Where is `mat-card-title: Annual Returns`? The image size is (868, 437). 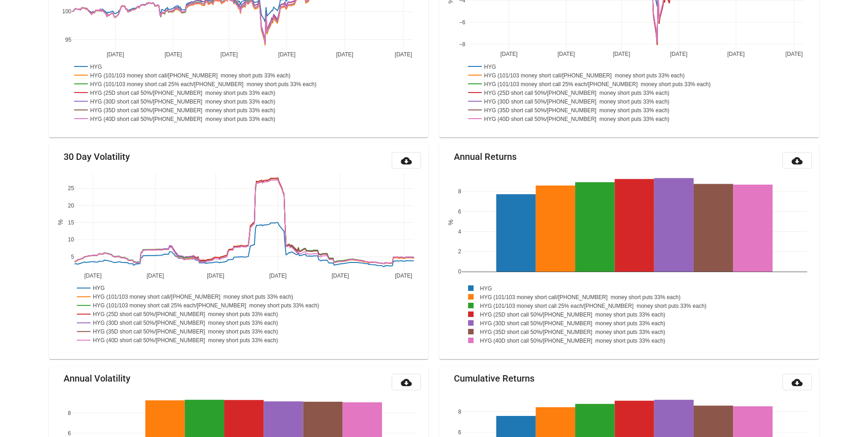
mat-card-title: Annual Returns is located at coordinates (485, 157).